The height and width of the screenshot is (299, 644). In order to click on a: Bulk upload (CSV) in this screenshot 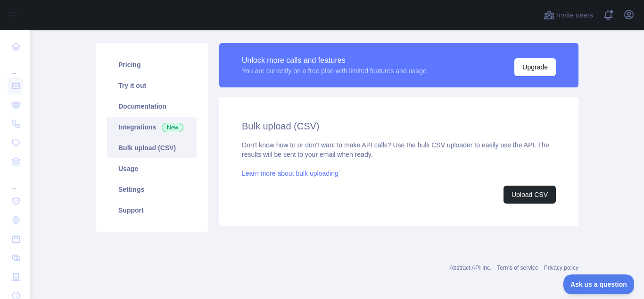, I will do `click(152, 148)`.